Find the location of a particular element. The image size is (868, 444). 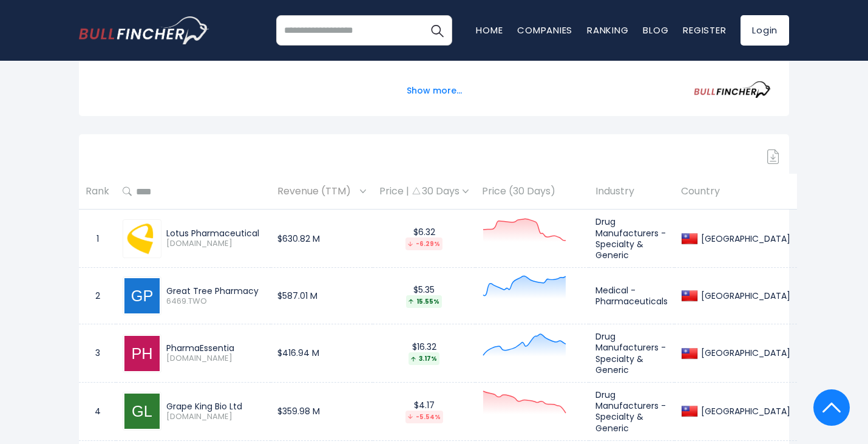

button: Search is located at coordinates (437, 31).